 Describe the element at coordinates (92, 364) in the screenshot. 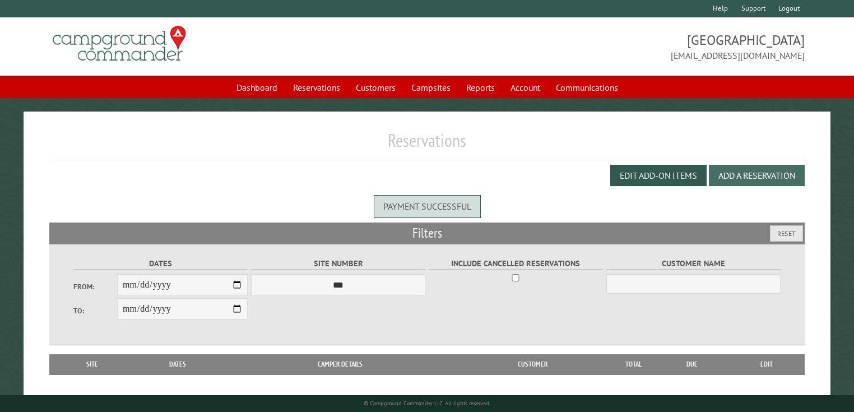

I see `th: Site` at that location.